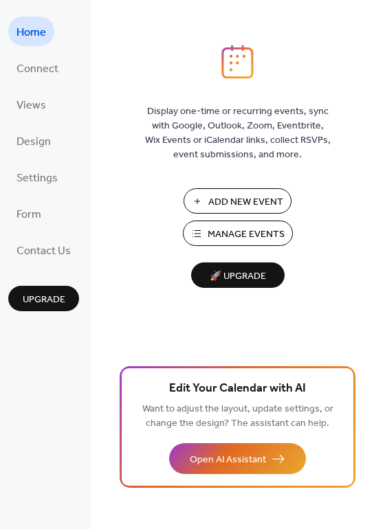  I want to click on span: Display one-time or recurring events, sync with Google, Outlook, Zoom, Eventbrite, Wix Events or ..., so click(238, 133).